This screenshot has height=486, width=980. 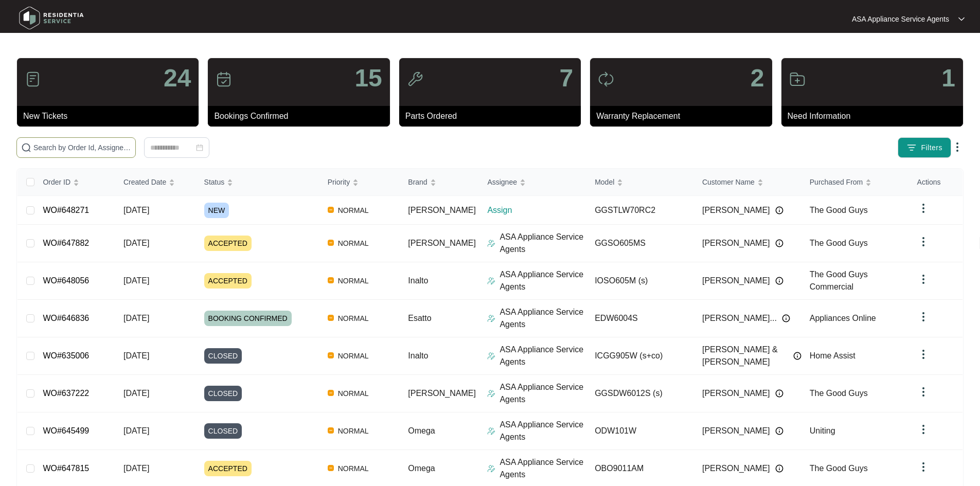 I want to click on a: WO#645499, so click(x=66, y=430).